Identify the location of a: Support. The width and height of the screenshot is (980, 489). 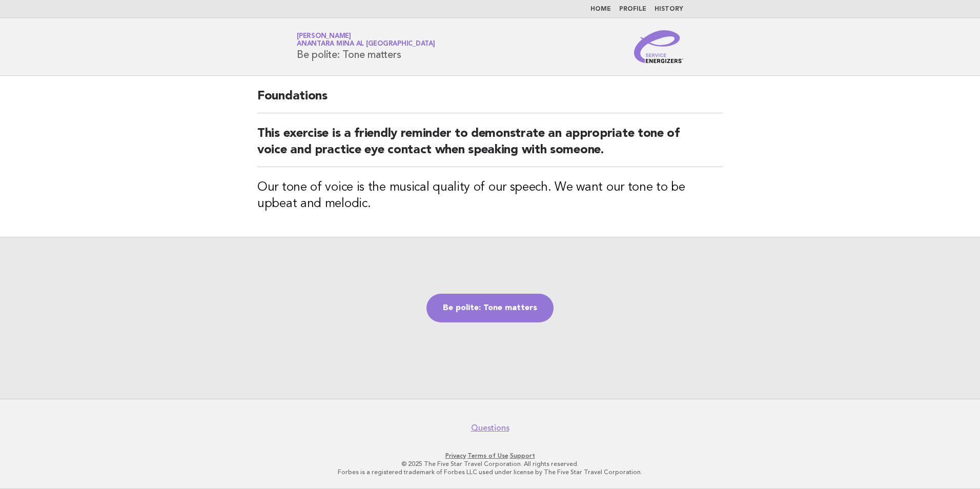
(522, 455).